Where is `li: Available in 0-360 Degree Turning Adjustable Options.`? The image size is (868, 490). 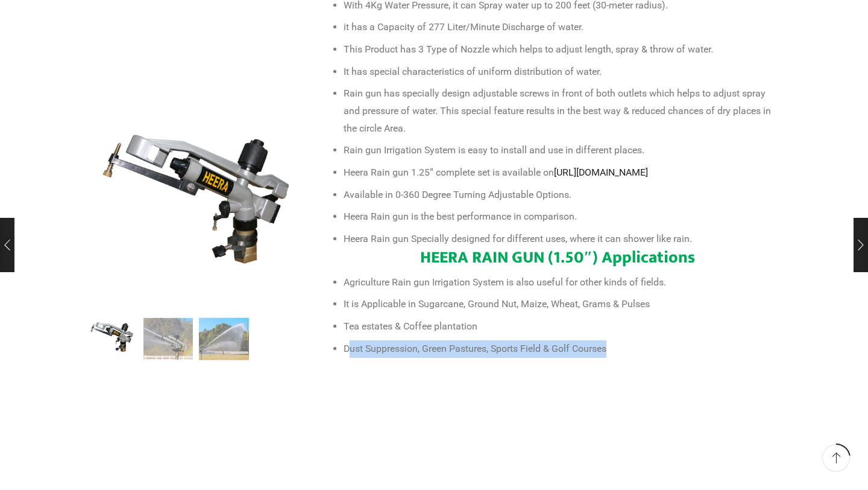
li: Available in 0-360 Degree Turning Adjustable Options. is located at coordinates (557, 195).